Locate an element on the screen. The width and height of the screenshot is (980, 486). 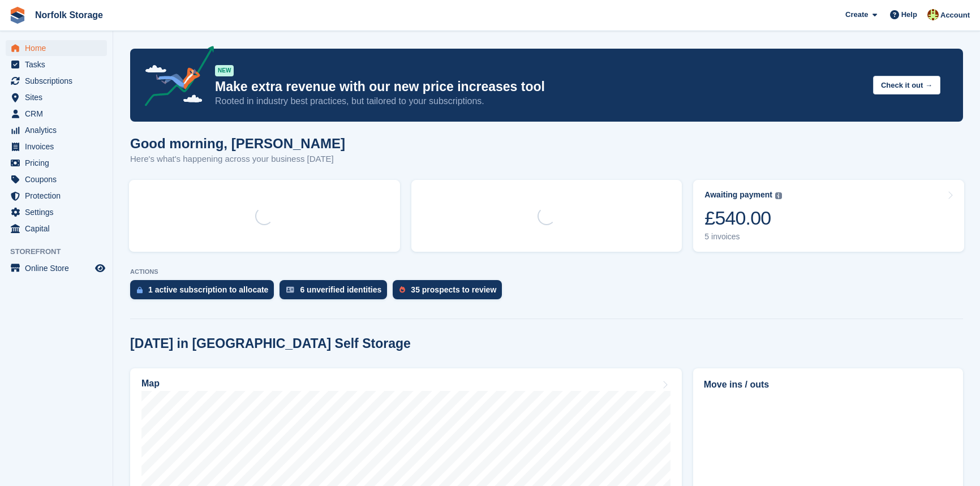
p: ACTIONS is located at coordinates (546, 272).